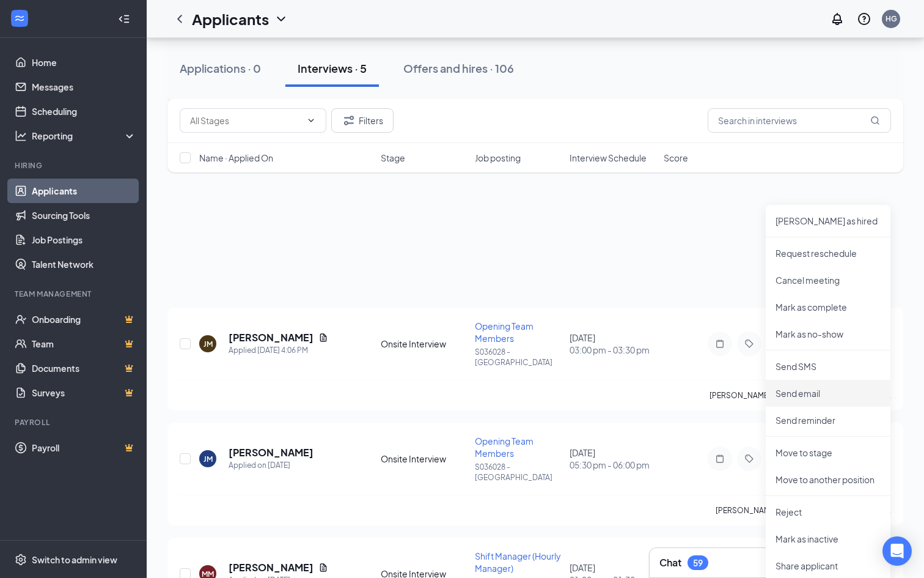  What do you see at coordinates (180, 19) in the screenshot?
I see `svg: ChevronLeft` at bounding box center [180, 19].